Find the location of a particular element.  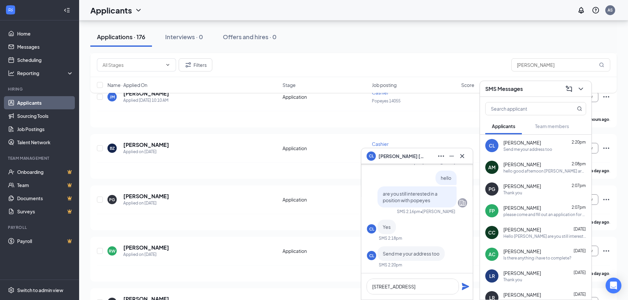

div: CC is located at coordinates (492, 233).